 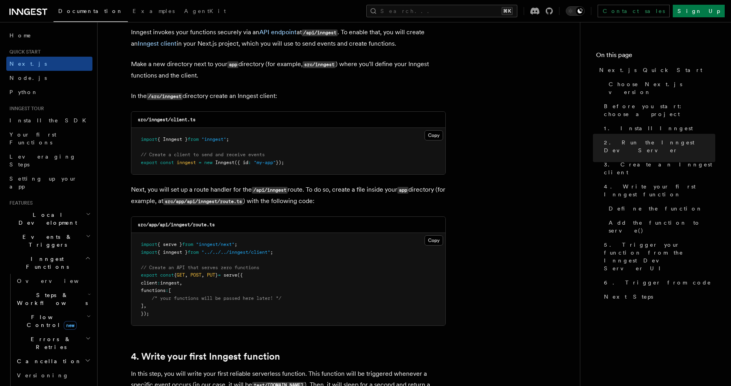 What do you see at coordinates (659, 256) in the screenshot?
I see `span: 5. Trigger your function from the Inngest Dev Server UI` at bounding box center [659, 256].